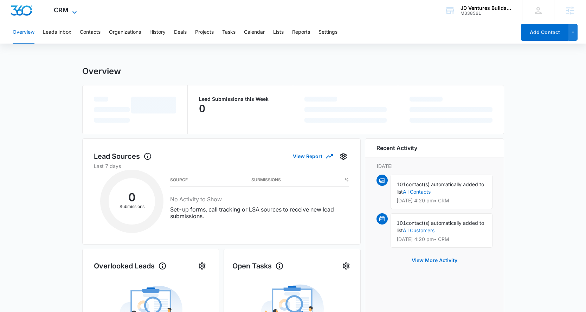  What do you see at coordinates (221, 166) in the screenshot?
I see `p: Last 7 days` at bounding box center [221, 166].